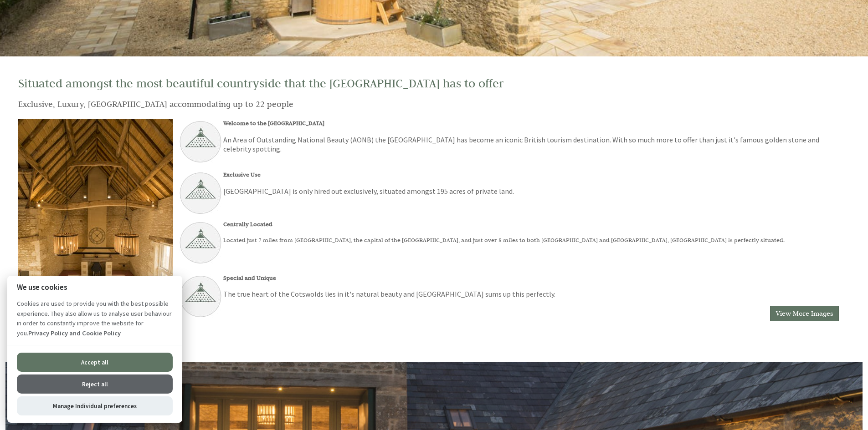 This screenshot has width=868, height=430. Describe the element at coordinates (95, 322) in the screenshot. I see `p: Cookies are used to provide you with the best possible experience. They also allow us to analyse ...` at that location.